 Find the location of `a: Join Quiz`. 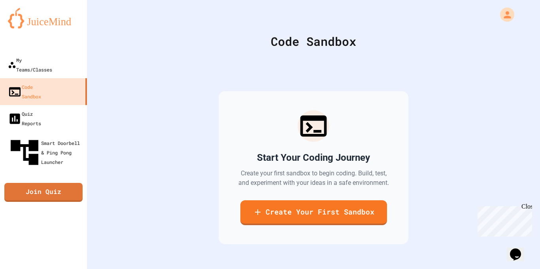

a: Join Quiz is located at coordinates (43, 192).